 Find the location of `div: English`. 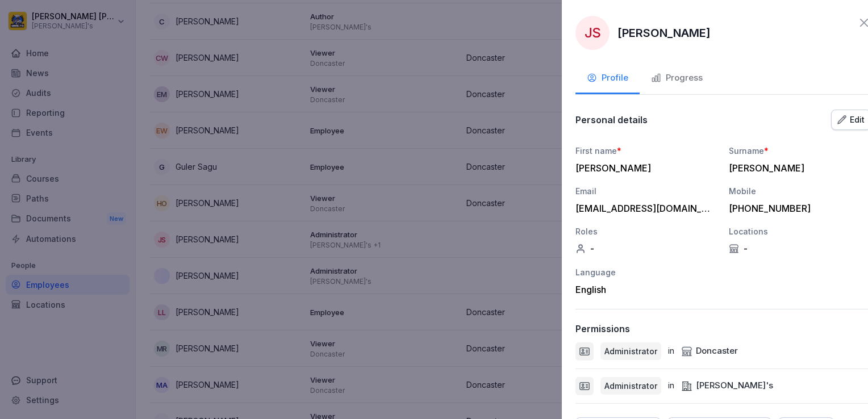

div: English is located at coordinates (646, 290).